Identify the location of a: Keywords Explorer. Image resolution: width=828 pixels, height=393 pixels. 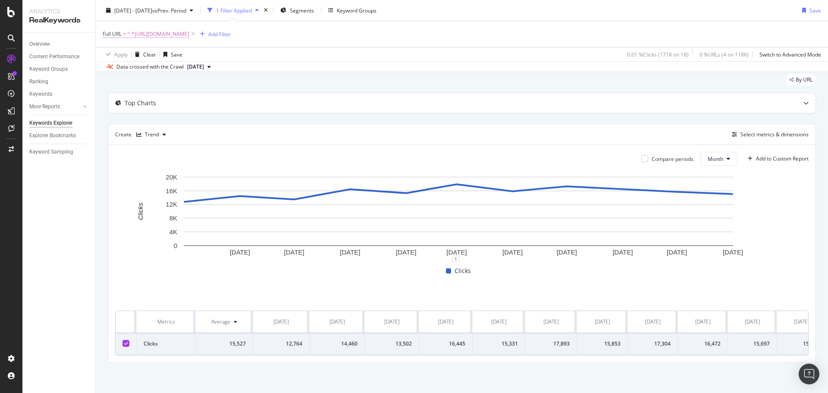
(59, 123).